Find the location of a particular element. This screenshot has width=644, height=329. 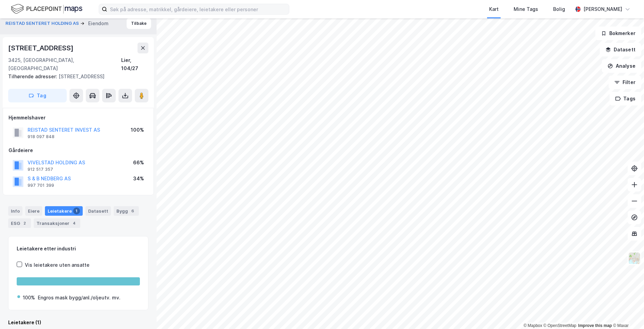

div: Info is located at coordinates (16, 211).